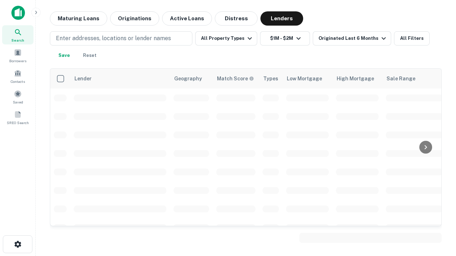 Image resolution: width=456 pixels, height=256 pixels. What do you see at coordinates (357, 79) in the screenshot?
I see `th: High Mortgage` at bounding box center [357, 79].